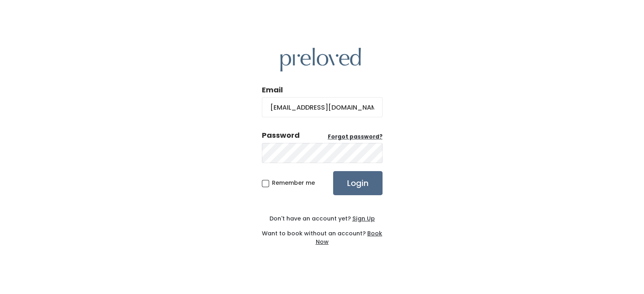  What do you see at coordinates (357, 183) in the screenshot?
I see `input: Login` at bounding box center [357, 183].